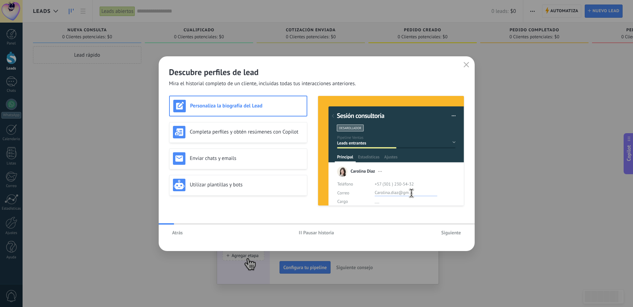 This screenshot has width=633, height=307. I want to click on h2: Descubre perfiles de lead, so click(317, 72).